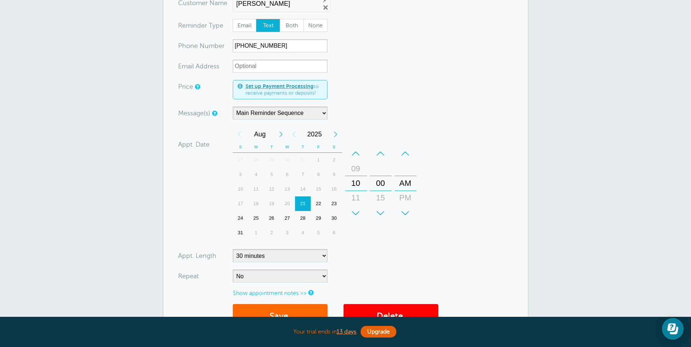 The height and width of the screenshot is (347, 691). I want to click on div: Tuesday, September 2, so click(271, 233).